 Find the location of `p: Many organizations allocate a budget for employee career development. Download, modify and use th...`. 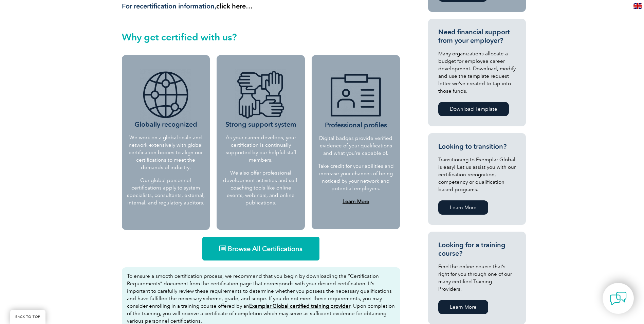

p: Many organizations allocate a budget for employee career development. Download, modify and use th... is located at coordinates (477, 72).